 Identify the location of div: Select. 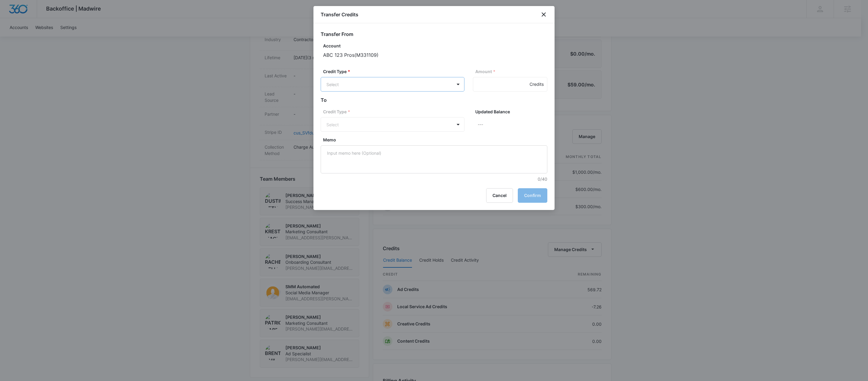
(386, 84).